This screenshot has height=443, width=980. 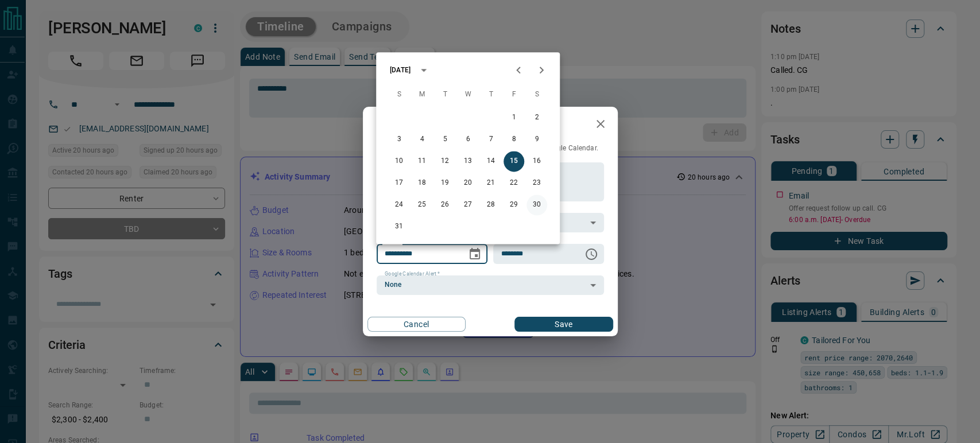 I want to click on span: Thursday, so click(x=491, y=95).